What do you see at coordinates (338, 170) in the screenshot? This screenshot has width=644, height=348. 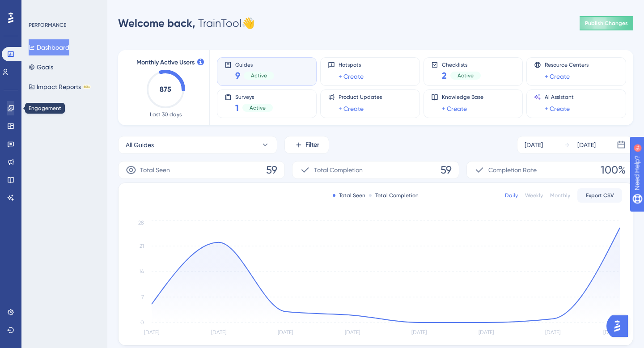 I see `span: Total Completion` at bounding box center [338, 170].